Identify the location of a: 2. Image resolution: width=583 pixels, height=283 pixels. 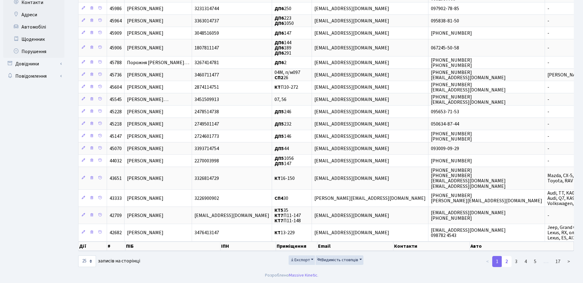
(506, 261).